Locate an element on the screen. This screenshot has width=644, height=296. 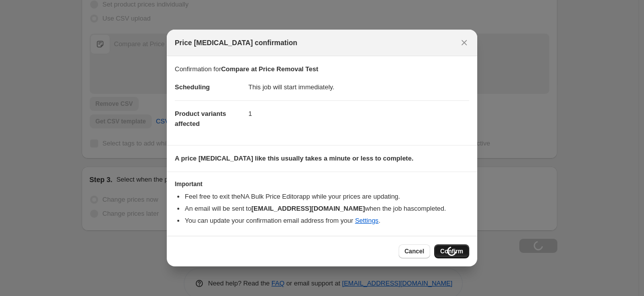
span: Scheduling is located at coordinates (192, 87).